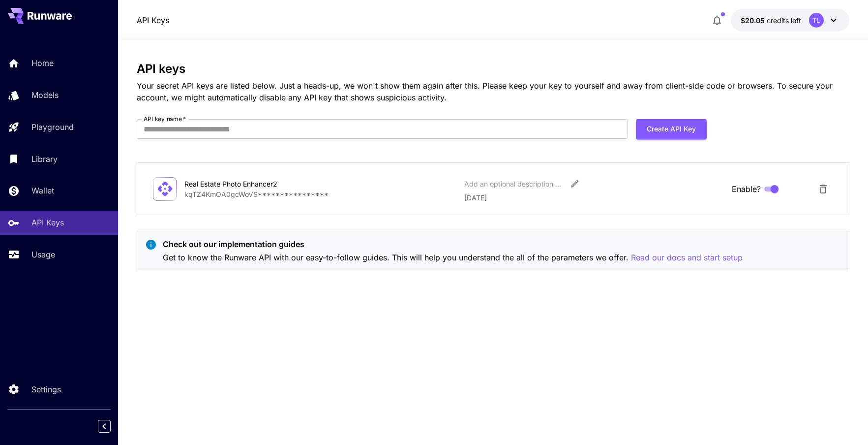 This screenshot has width=868, height=445. I want to click on p: Get to know the Runware API with our easy-to-follow guides. This will help you understand the all..., so click(453, 257).